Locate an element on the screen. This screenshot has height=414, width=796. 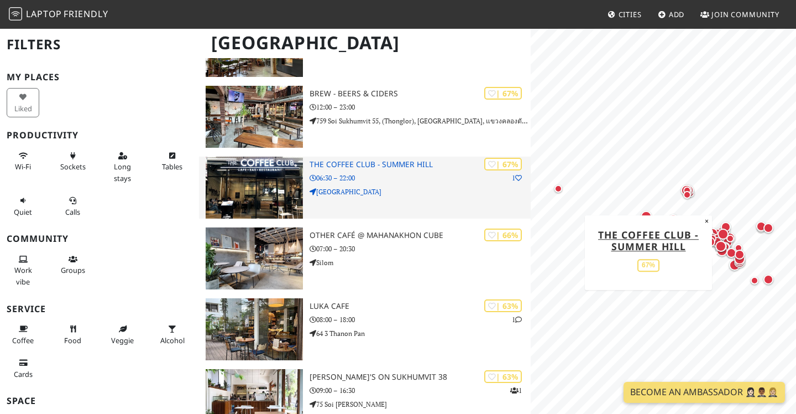
h3: THE COFFEE CLUB - Summer Hill is located at coordinates (420, 164).